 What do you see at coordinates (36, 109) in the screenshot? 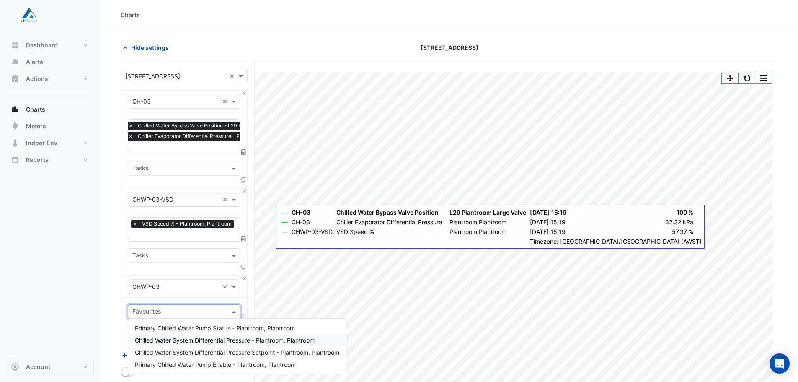
I see `span: Charts` at bounding box center [36, 109].